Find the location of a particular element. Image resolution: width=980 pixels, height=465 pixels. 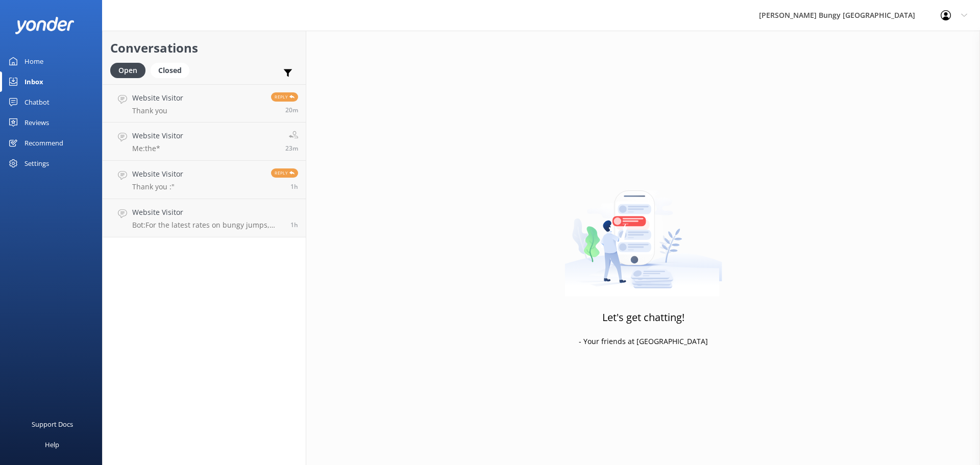

span: 12:23pm 13-Aug-2025 (UTC +12:00) Pacific/Auckland is located at coordinates (292, 110).